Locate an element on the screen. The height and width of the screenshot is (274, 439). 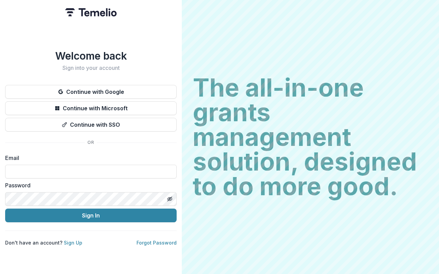
button: Toggle password visibility is located at coordinates (170, 199).